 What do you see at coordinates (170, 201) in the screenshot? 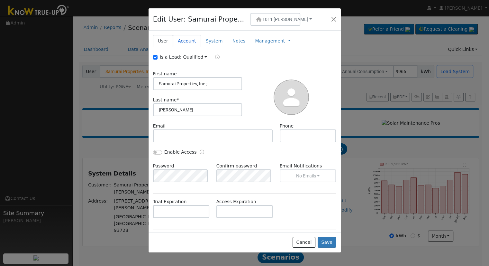
I see `label: Trial Expiration` at bounding box center [170, 201].